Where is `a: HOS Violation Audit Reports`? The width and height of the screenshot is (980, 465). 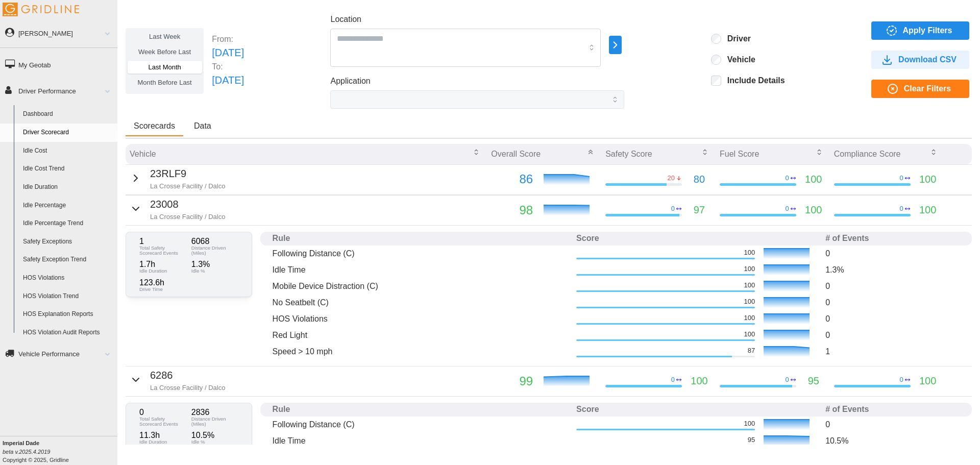 a: HOS Violation Audit Reports is located at coordinates (68, 333).